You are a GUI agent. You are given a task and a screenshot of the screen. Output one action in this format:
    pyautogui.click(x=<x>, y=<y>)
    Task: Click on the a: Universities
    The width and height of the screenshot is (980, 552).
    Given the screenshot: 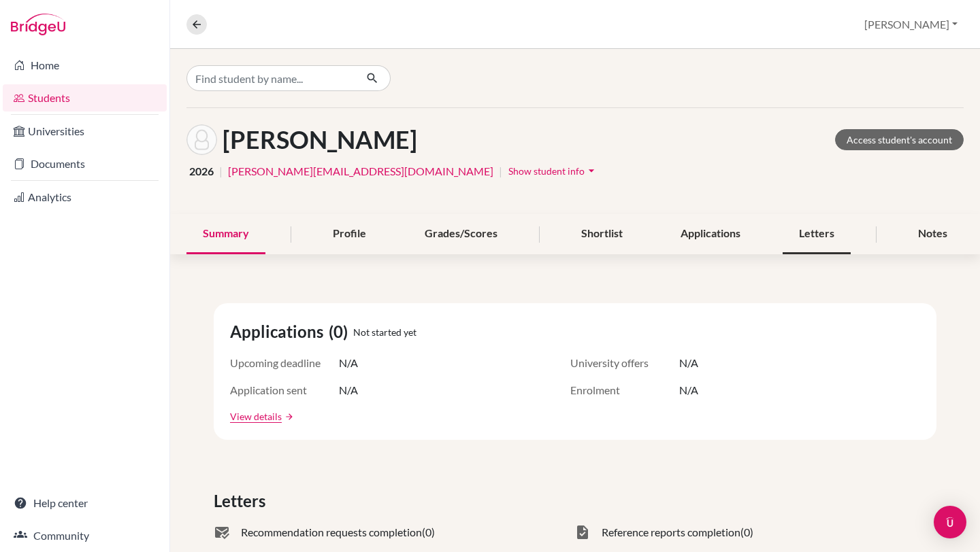 What is the action you would take?
    pyautogui.click(x=85, y=132)
    